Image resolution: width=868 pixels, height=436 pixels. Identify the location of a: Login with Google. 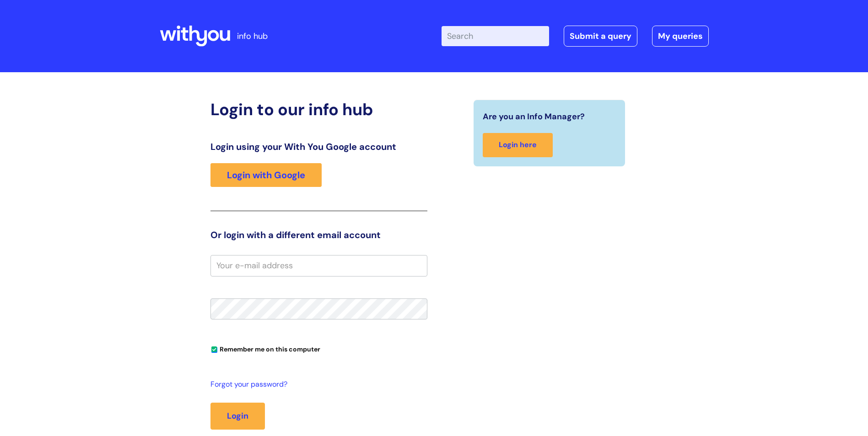
(266, 175).